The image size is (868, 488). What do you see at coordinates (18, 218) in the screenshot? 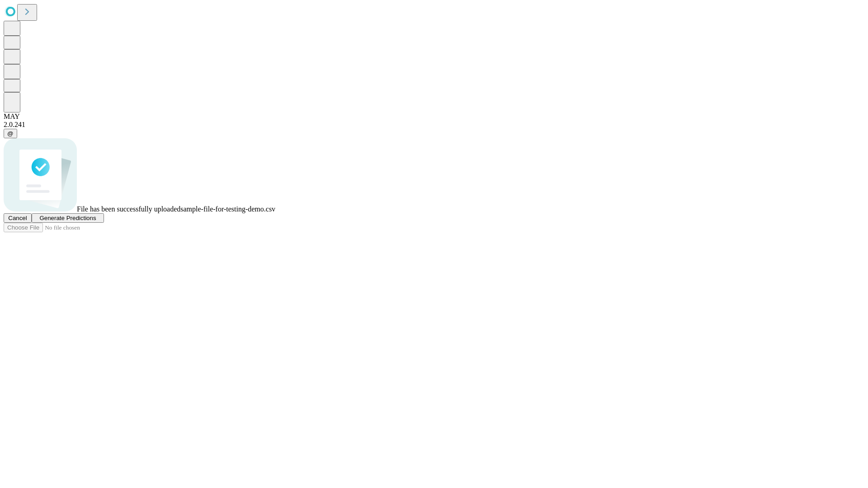
I see `button: Cancel` at bounding box center [18, 218].